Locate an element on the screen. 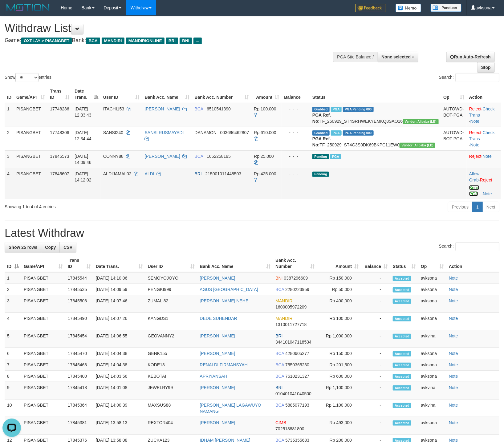  input: Search: is located at coordinates (477, 78).